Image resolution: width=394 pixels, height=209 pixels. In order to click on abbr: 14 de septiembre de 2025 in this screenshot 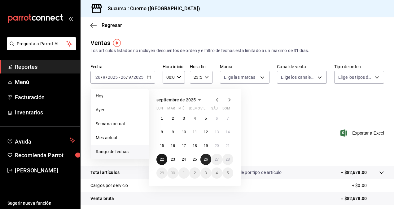, I will do `click(227, 132)`.